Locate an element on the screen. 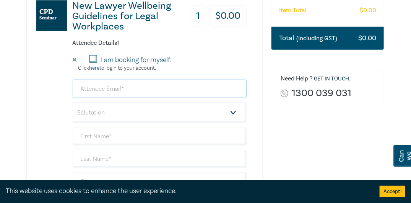  h6: $ 0.00 is located at coordinates (368, 10).